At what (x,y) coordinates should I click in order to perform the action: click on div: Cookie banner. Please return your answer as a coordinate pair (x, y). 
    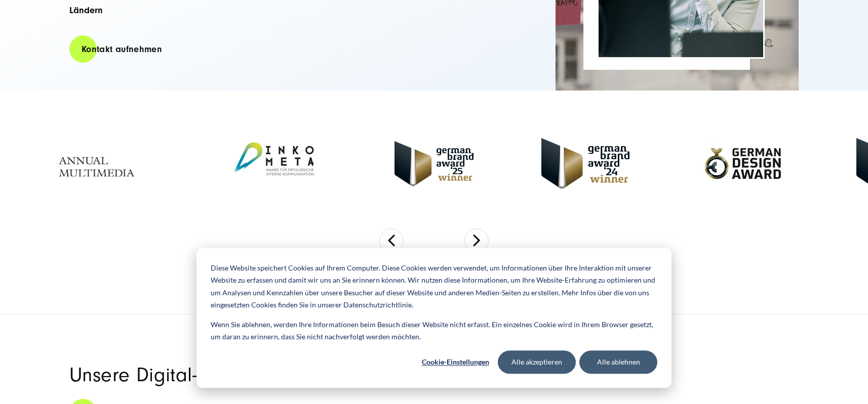
    Looking at the image, I should click on (434, 318).